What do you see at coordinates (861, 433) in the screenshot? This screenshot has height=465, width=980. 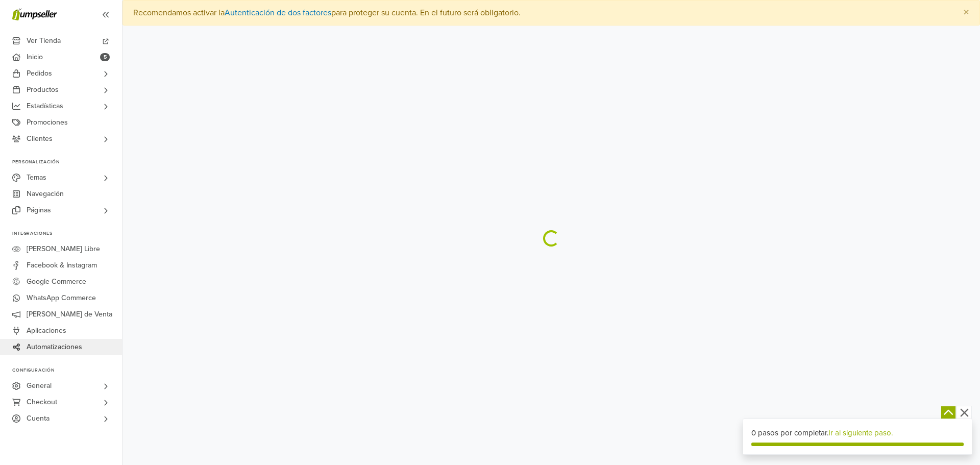 I see `a: Ir al siguiente paso.` at bounding box center [861, 433].